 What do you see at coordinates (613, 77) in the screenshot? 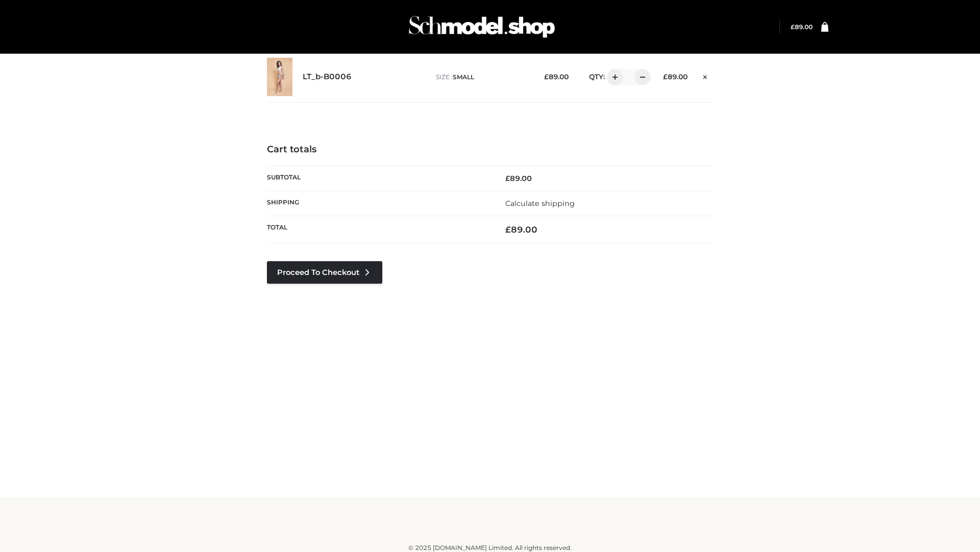
I see `div: QTY:` at bounding box center [613, 77].